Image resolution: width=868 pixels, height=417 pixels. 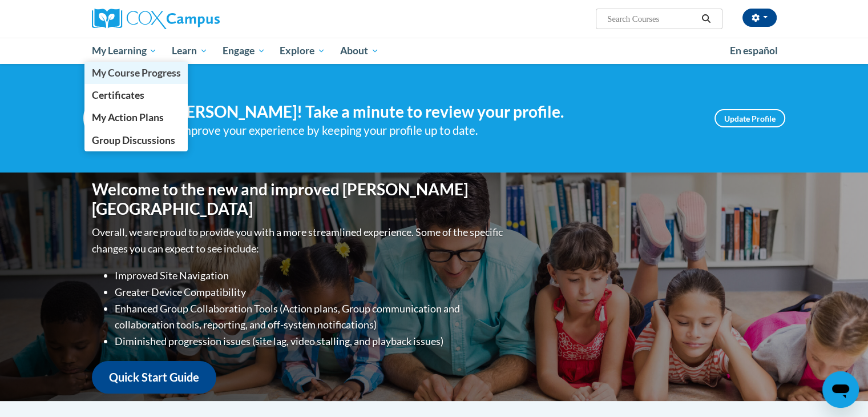 What do you see at coordinates (243, 51) in the screenshot?
I see `a: Engage` at bounding box center [243, 51].